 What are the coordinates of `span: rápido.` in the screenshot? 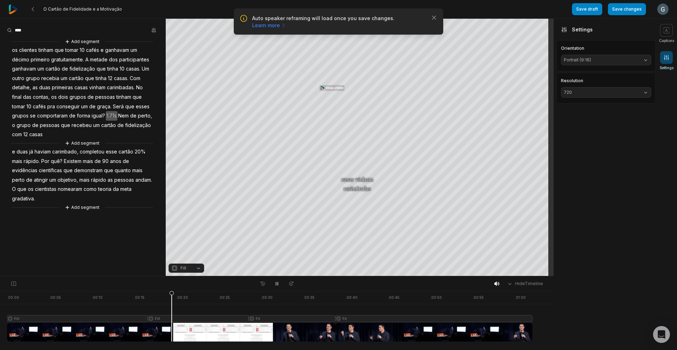 It's located at (32, 161).